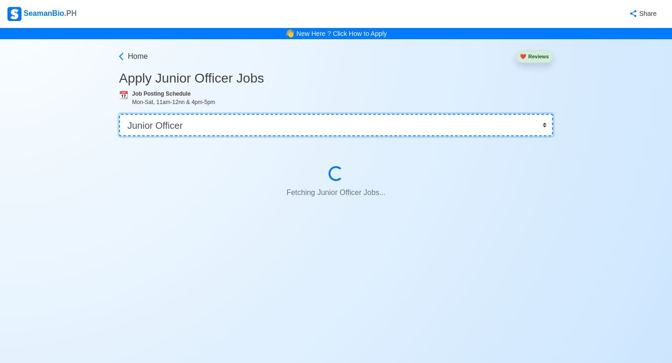 The height and width of the screenshot is (363, 672). I want to click on span: heart, so click(523, 56).